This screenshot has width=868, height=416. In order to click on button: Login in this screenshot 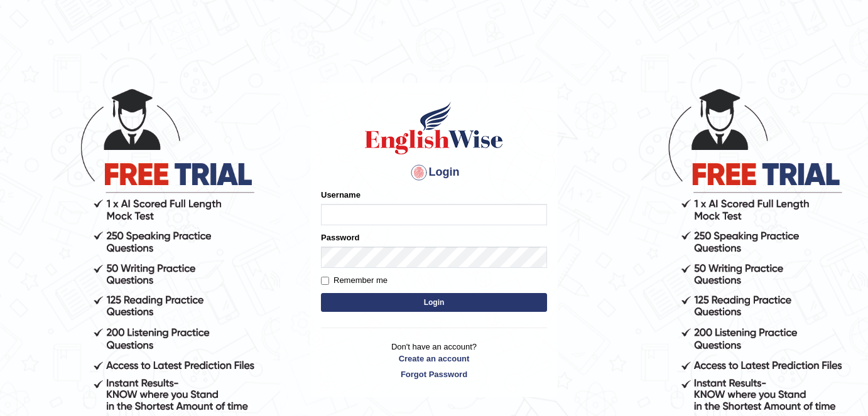, I will do `click(434, 303)`.